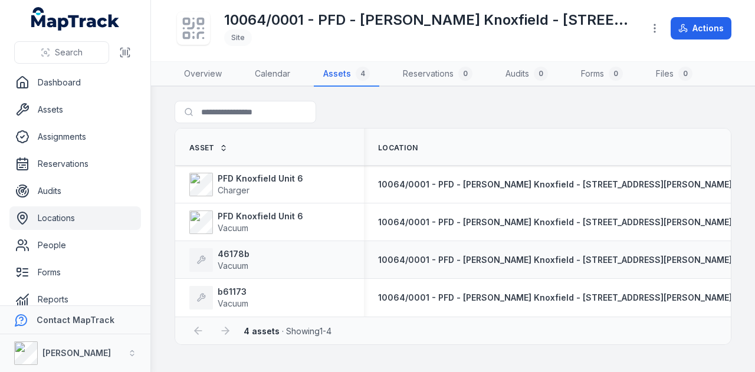 Image resolution: width=755 pixels, height=372 pixels. I want to click on a: Forms, so click(75, 272).